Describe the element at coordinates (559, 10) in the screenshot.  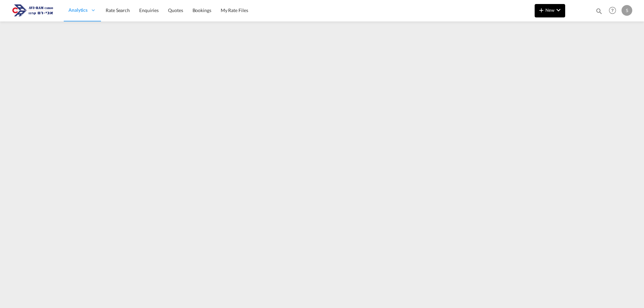
I see `md-icon: icon-chevron-down` at that location.